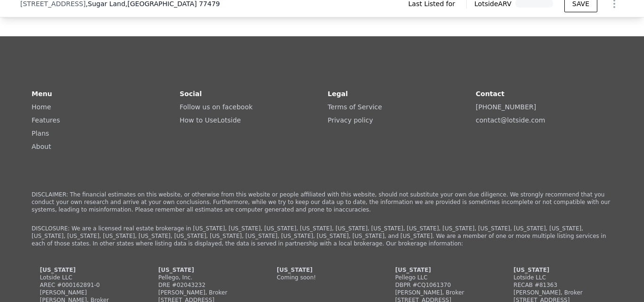 The image size is (644, 302). What do you see at coordinates (191, 94) in the screenshot?
I see `strong: Social` at bounding box center [191, 94].